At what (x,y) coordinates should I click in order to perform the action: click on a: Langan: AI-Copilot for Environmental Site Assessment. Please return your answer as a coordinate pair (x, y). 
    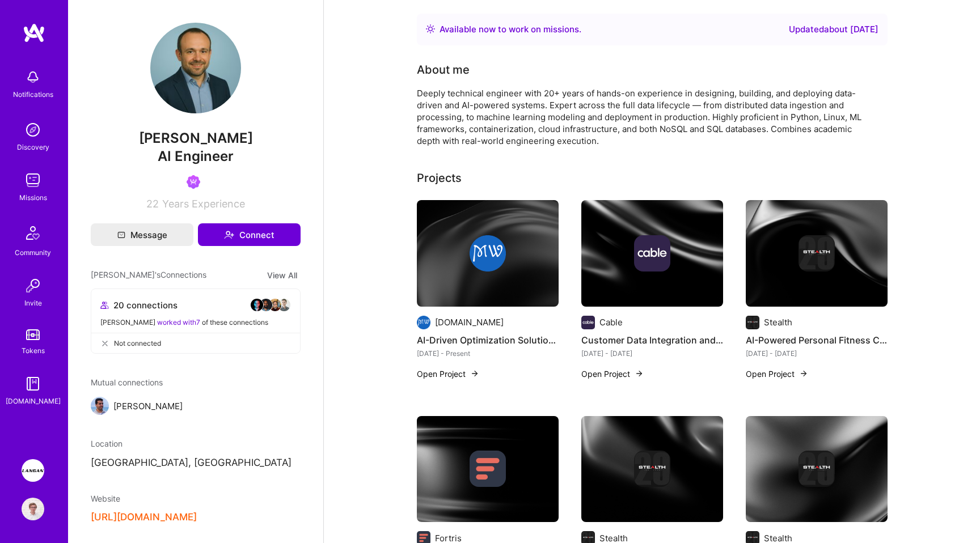
    Looking at the image, I should click on (33, 470).